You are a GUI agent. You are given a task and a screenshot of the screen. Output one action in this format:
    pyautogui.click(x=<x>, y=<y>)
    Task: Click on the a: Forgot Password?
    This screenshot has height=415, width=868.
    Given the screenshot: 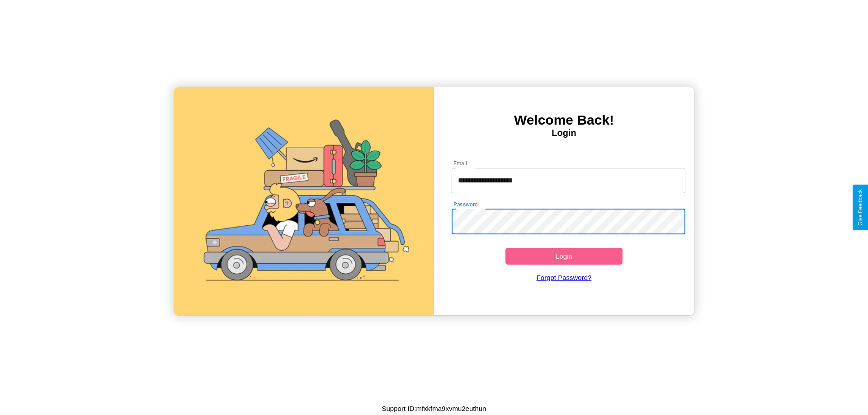 What is the action you would take?
    pyautogui.click(x=564, y=277)
    